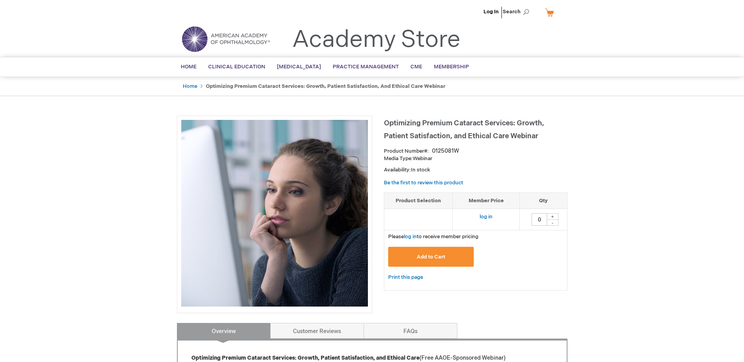  Describe the element at coordinates (431, 257) in the screenshot. I see `button: Add to Cart` at that location.